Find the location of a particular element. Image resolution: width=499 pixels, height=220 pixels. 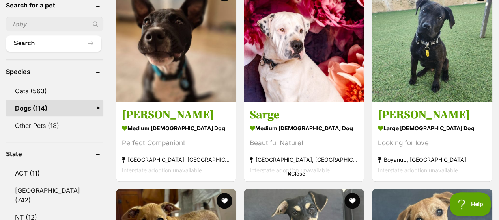

a: Other Pets (18) is located at coordinates (54, 126).